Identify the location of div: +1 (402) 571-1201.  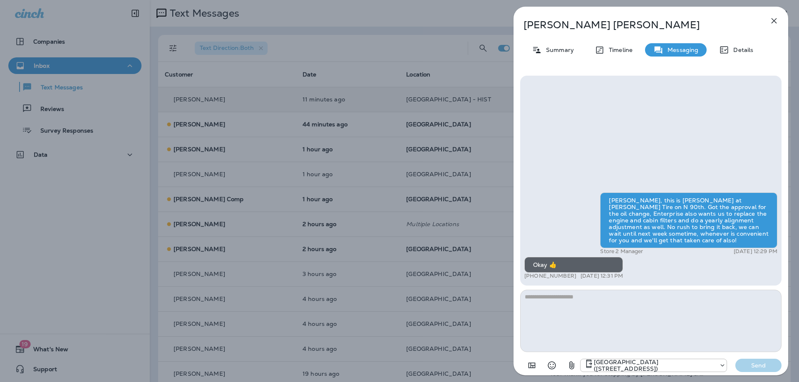
(653, 366).